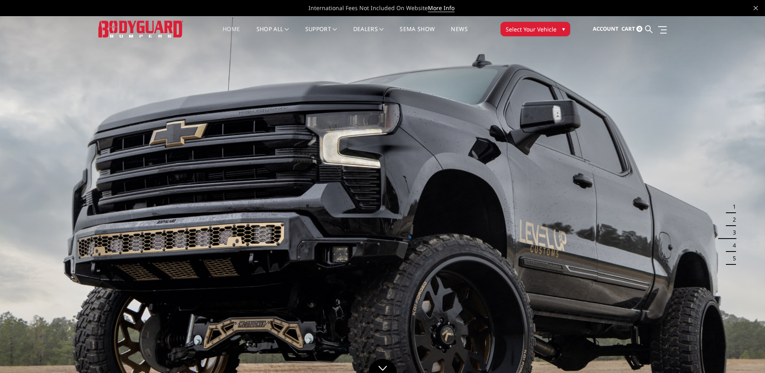 The height and width of the screenshot is (373, 765). What do you see at coordinates (732, 258) in the screenshot?
I see `button: 5 of 5` at bounding box center [732, 258].